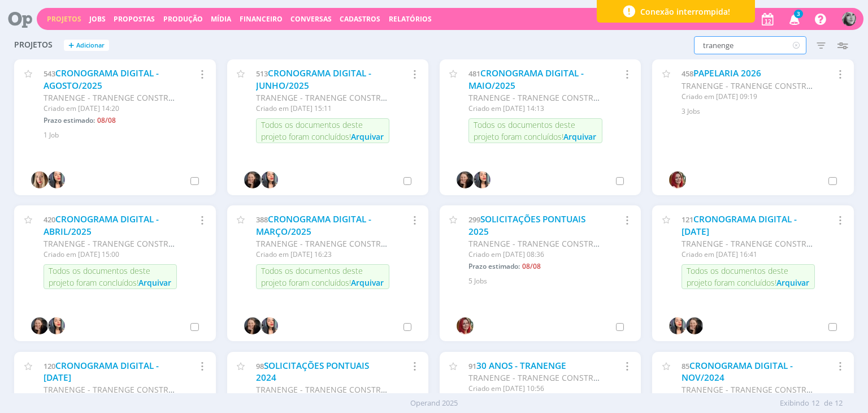  I want to click on a: Mídia, so click(221, 19).